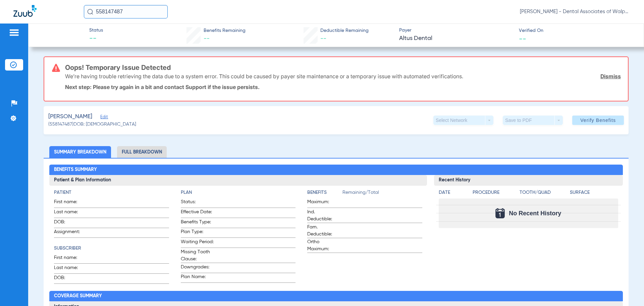 The height and width of the screenshot is (306, 644). I want to click on span: Payer, so click(456, 30).